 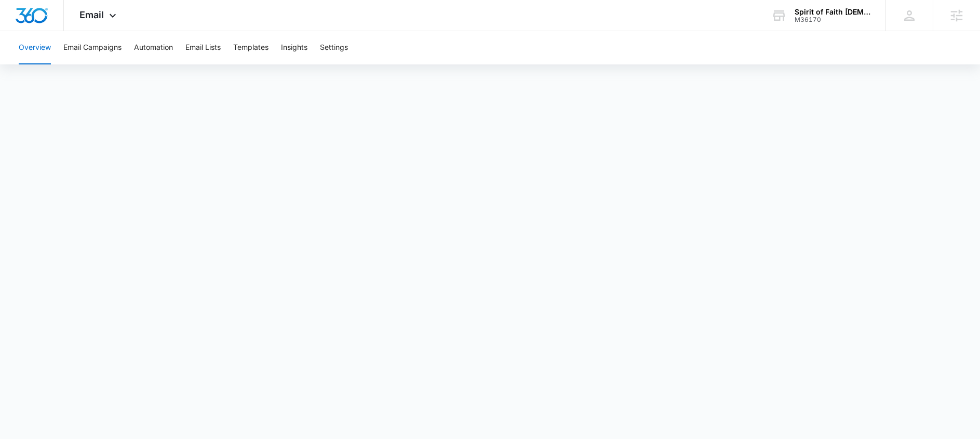 What do you see at coordinates (294, 48) in the screenshot?
I see `button: Insights` at bounding box center [294, 48].